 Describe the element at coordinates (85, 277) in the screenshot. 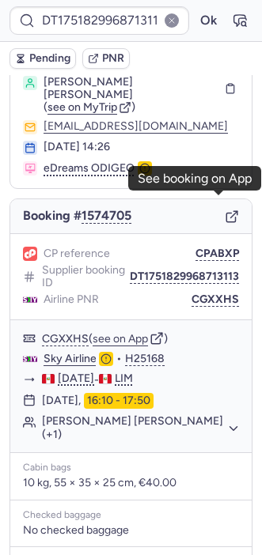

I see `span: Supplier booking ID` at that location.